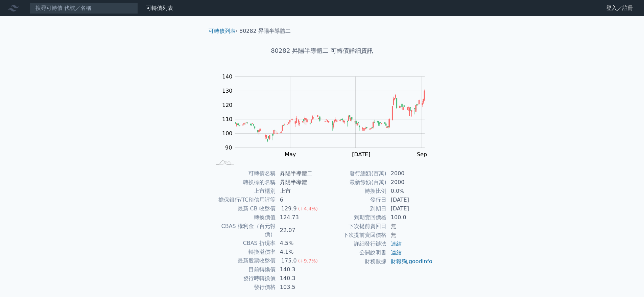 Image resolution: width=644 pixels, height=297 pixels. What do you see at coordinates (354, 182) in the screenshot?
I see `td: 最新餘額(百萬)` at bounding box center [354, 182].